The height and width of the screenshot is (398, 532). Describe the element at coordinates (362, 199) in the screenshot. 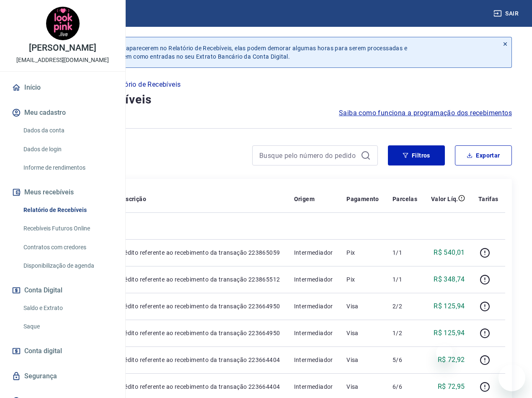

I see `p: Pagamento` at that location.